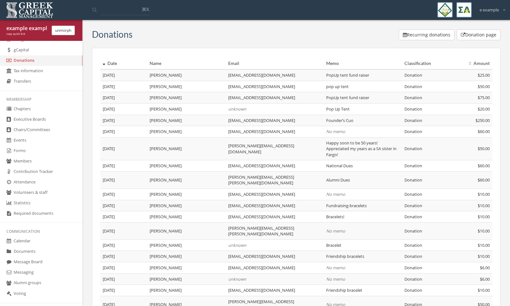 Image resolution: width=510 pixels, height=306 pixels. Describe the element at coordinates (485, 268) in the screenshot. I see `span: $6.00` at that location.